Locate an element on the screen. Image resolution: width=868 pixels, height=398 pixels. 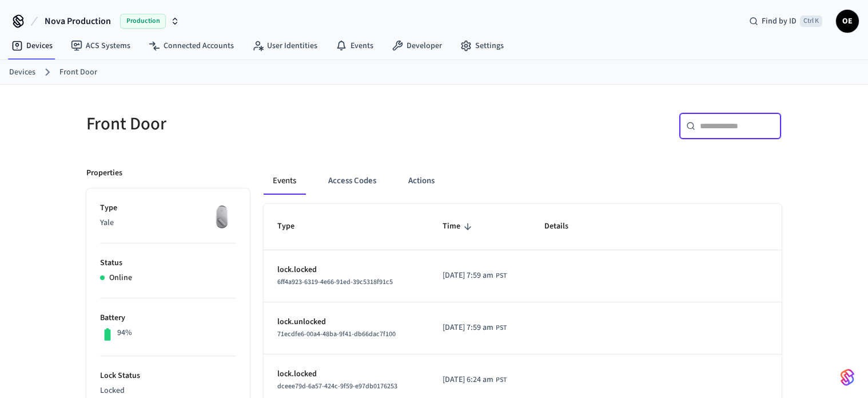
p: Locked is located at coordinates (168, 390).